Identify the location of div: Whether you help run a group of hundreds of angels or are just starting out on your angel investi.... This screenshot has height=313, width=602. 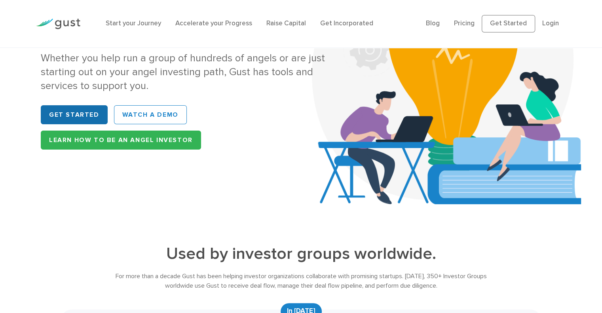
(190, 72).